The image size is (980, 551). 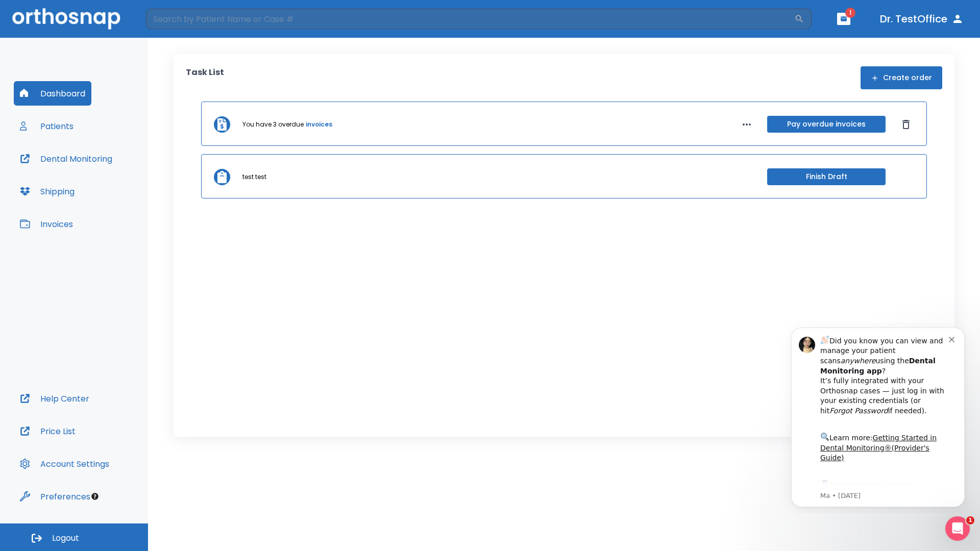 I want to click on a: Price List, so click(x=47, y=431).